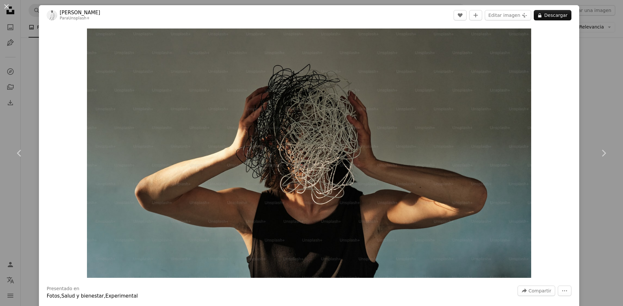  Describe the element at coordinates (475, 15) in the screenshot. I see `button: Añade a la colección` at that location.